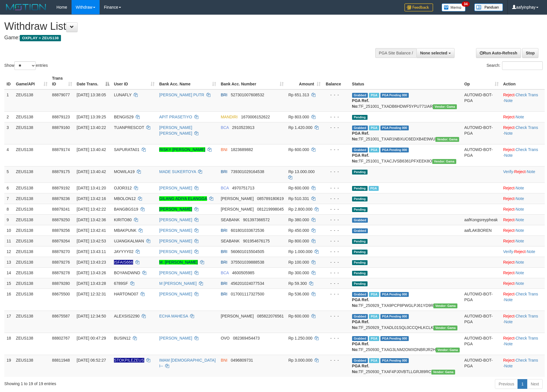  Describe the element at coordinates (298, 273) in the screenshot. I see `span: Rp 300.000` at that location.